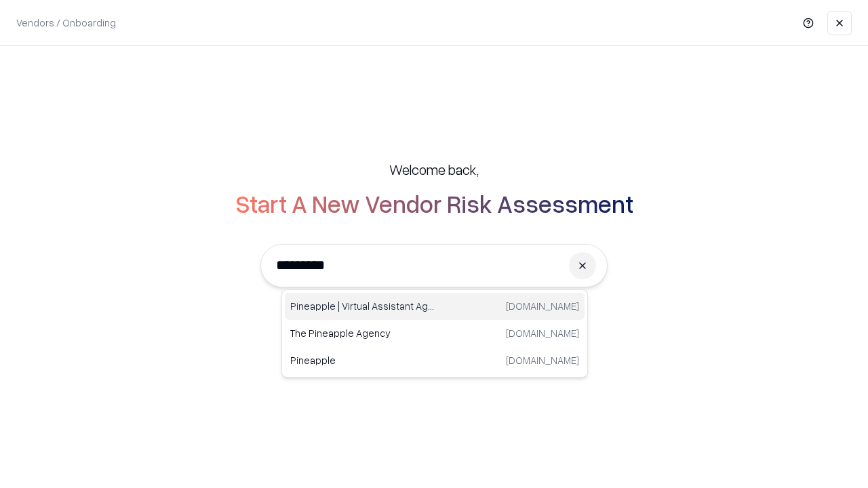 Image resolution: width=868 pixels, height=488 pixels. What do you see at coordinates (66, 23) in the screenshot?
I see `p: Vendors / Onboarding` at bounding box center [66, 23].